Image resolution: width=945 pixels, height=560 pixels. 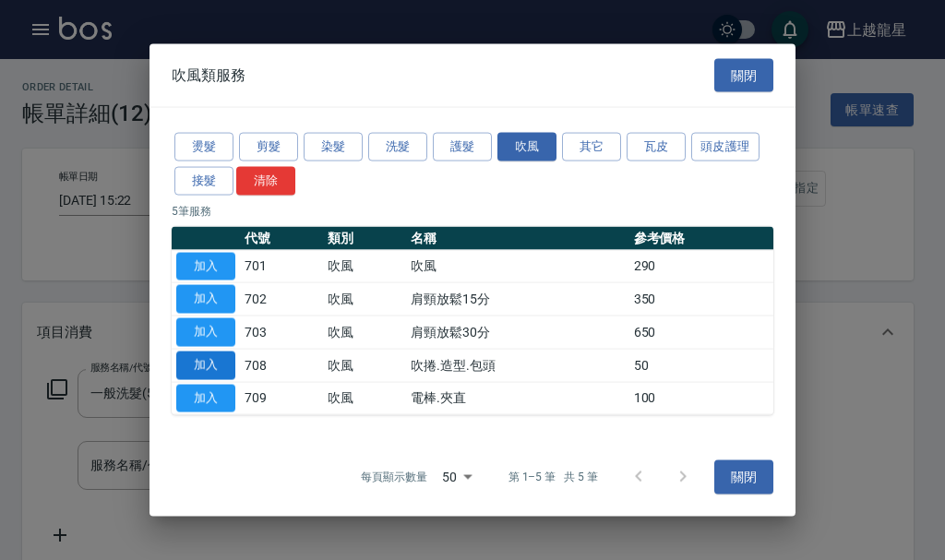 What do you see at coordinates (592, 146) in the screenshot?
I see `button: 其它` at bounding box center [592, 146].